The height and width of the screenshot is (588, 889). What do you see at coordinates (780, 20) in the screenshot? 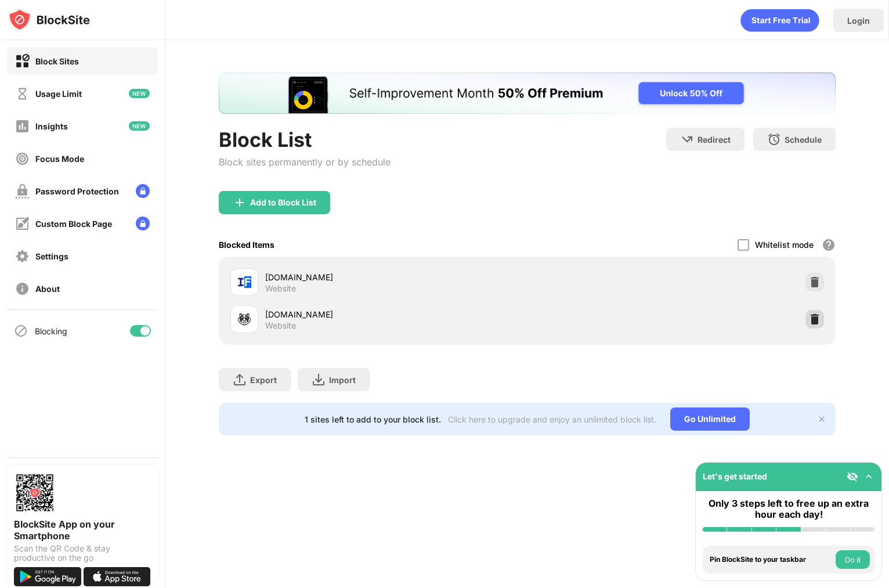
I see `div: animation` at bounding box center [780, 20].